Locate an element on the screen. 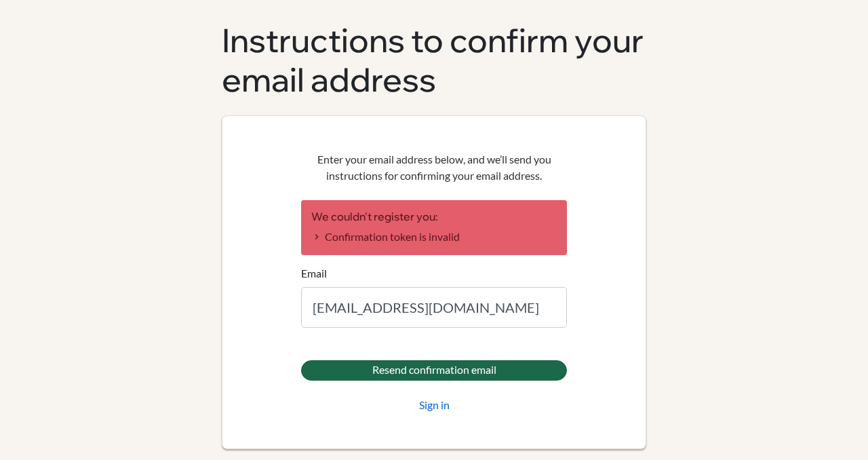  h1: Instructions to confirm your email address is located at coordinates (434, 60).